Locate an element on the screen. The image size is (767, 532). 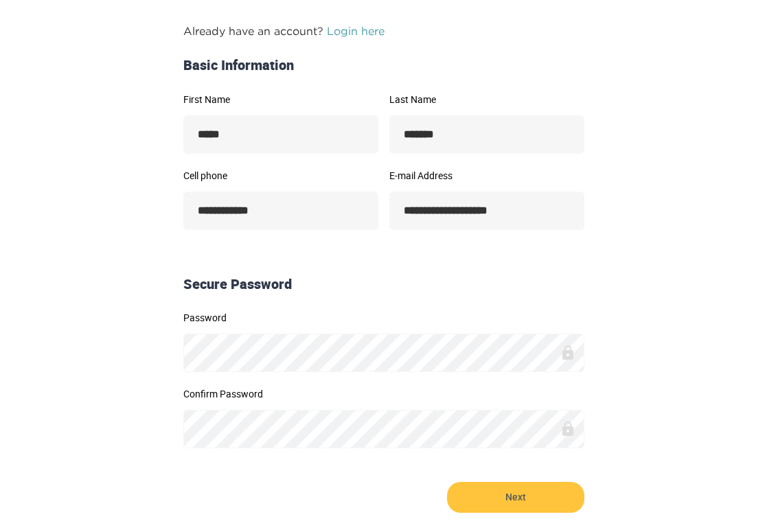
label: Confirm Password is located at coordinates (384, 394).